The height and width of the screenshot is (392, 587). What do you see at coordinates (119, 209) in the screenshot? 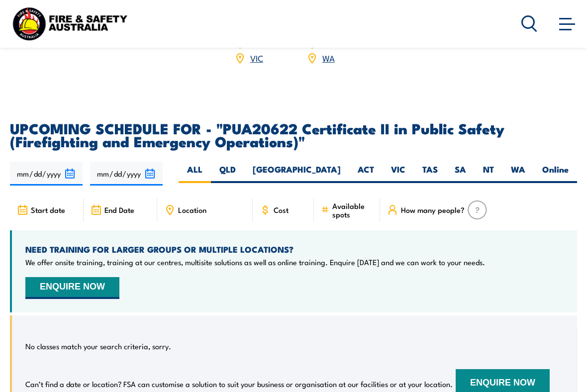
I see `span: End Date` at bounding box center [119, 209].